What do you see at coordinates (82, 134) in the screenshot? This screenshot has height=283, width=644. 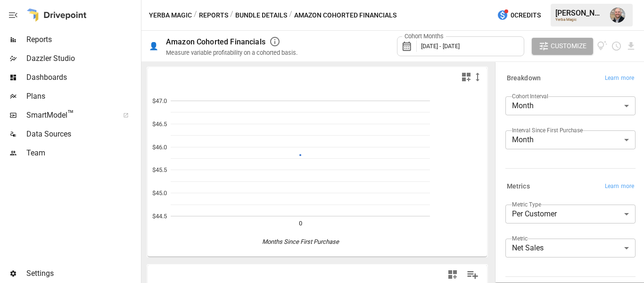 I see `span: Data Sources` at bounding box center [82, 134].